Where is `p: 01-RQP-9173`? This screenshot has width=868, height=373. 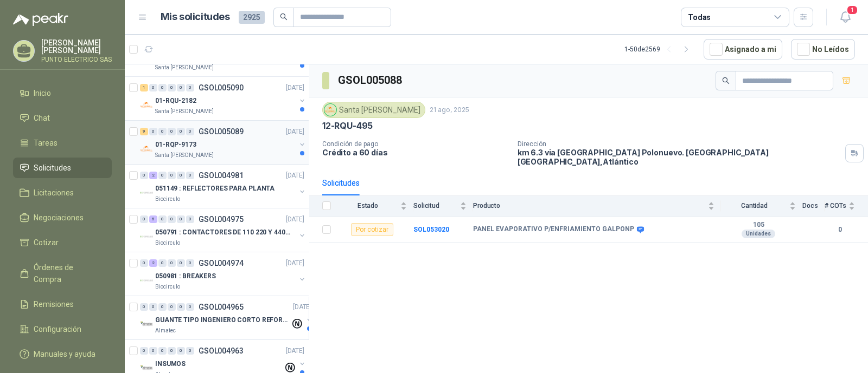 p: 01-RQP-9173 is located at coordinates (176, 145).